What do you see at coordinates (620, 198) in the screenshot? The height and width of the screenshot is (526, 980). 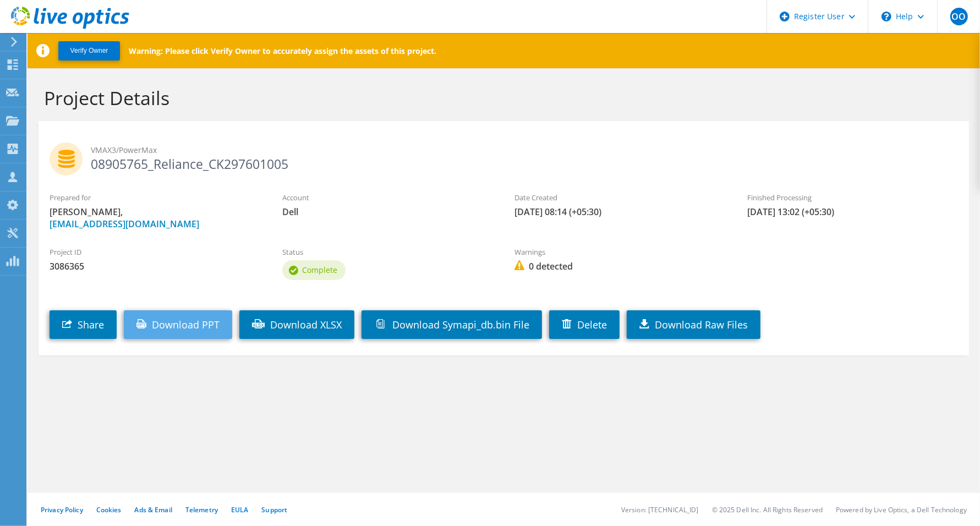 I see `label: Date Created` at bounding box center [620, 198].